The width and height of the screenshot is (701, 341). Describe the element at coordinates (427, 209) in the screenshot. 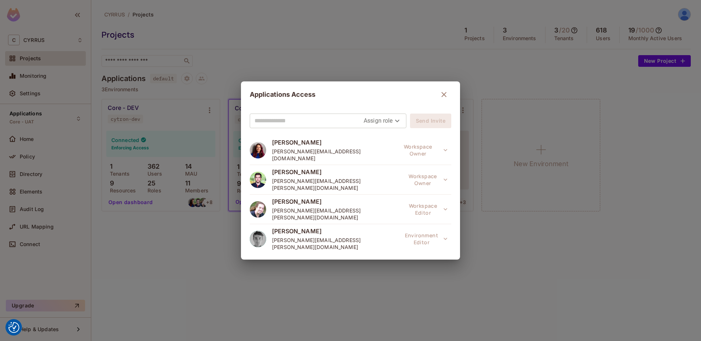

I see `button: Workspace Editor` at that location.